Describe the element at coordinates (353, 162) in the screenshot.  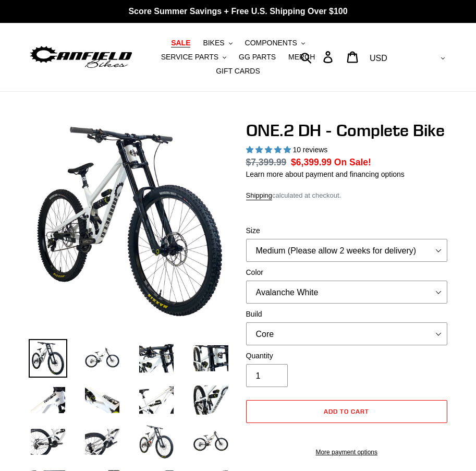
I see `span: On Sale!` at that location.